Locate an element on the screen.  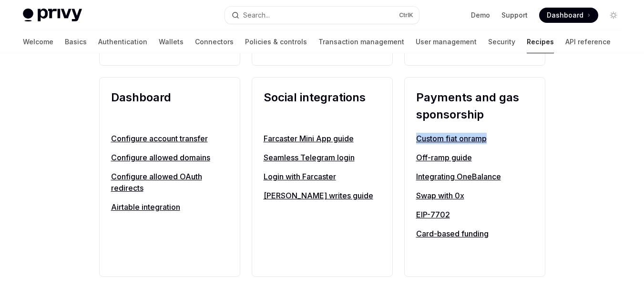
a: Configure allowed domains is located at coordinates (170, 158).